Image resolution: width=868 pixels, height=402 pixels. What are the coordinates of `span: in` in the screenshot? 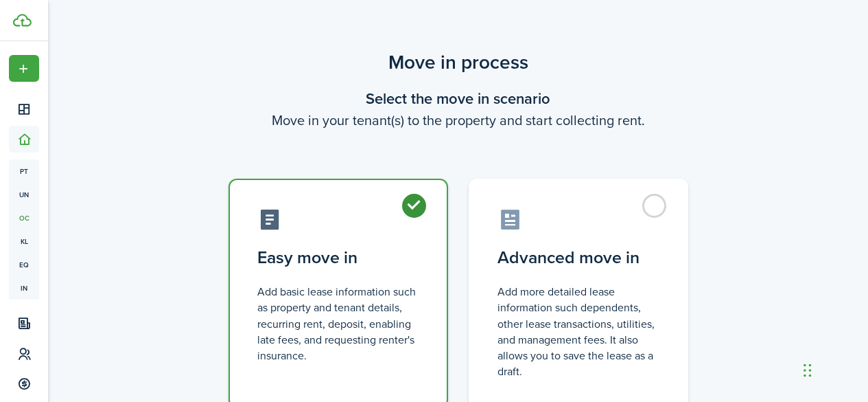 It's located at (24, 288).